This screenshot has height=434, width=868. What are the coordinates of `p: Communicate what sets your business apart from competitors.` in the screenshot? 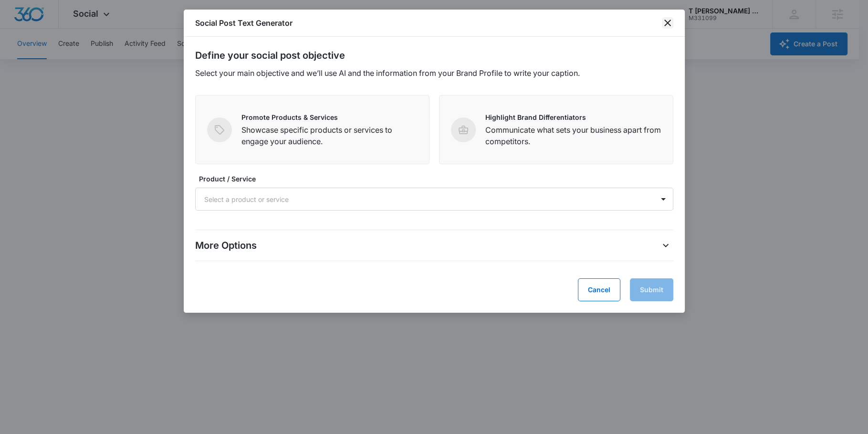 It's located at (573, 135).